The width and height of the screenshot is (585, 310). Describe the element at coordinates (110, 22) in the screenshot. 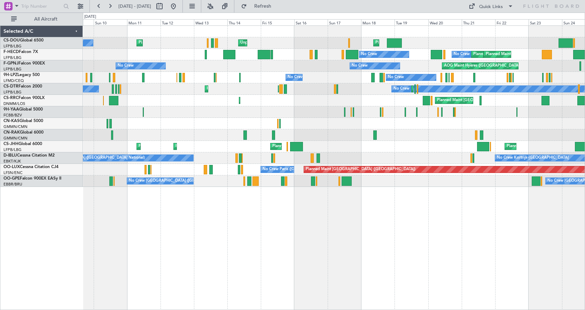

I see `div: Sun 10` at that location.